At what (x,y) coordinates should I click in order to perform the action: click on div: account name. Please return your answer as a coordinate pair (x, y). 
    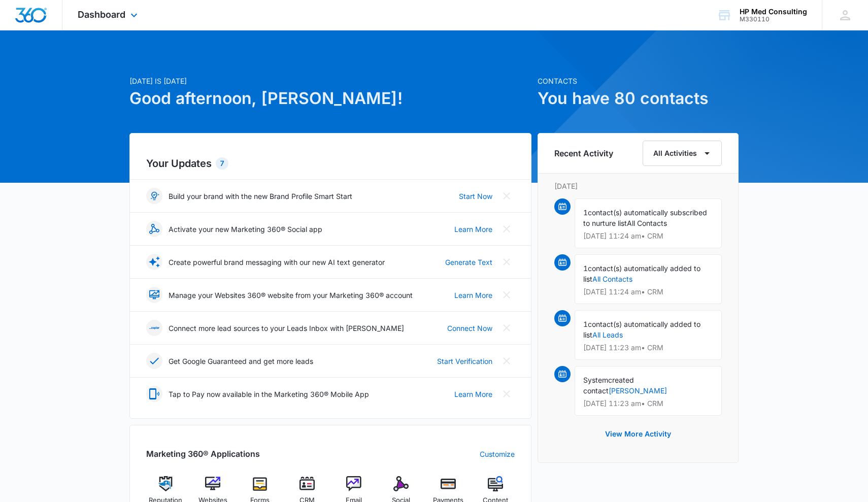
    Looking at the image, I should click on (773, 11).